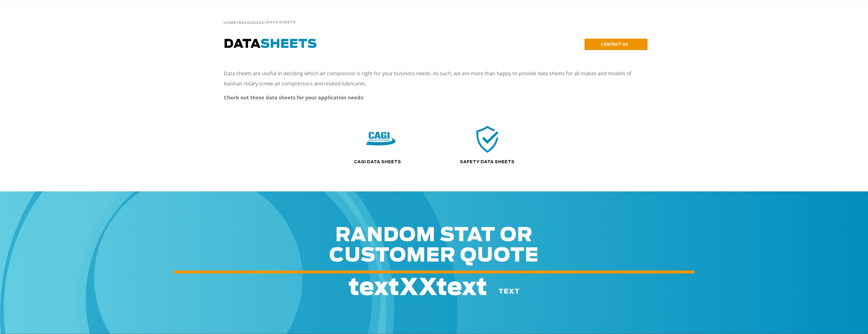 The width and height of the screenshot is (868, 334). What do you see at coordinates (252, 22) in the screenshot?
I see `a: Resources` at bounding box center [252, 22].